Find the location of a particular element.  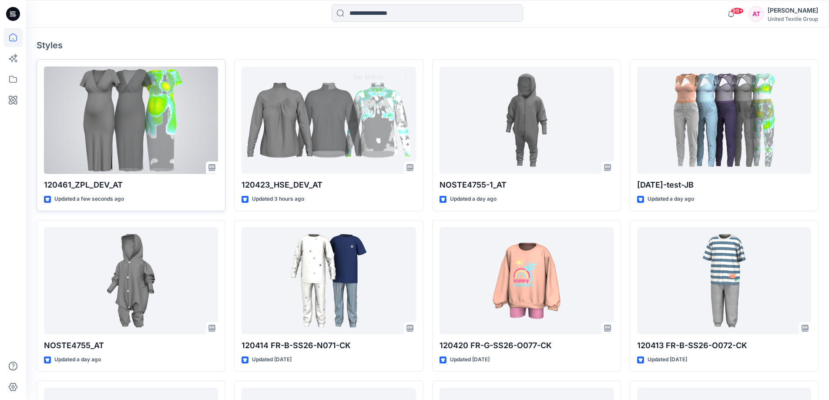

a: 120420 FR-G-SS26-O077-CK is located at coordinates (526, 281).